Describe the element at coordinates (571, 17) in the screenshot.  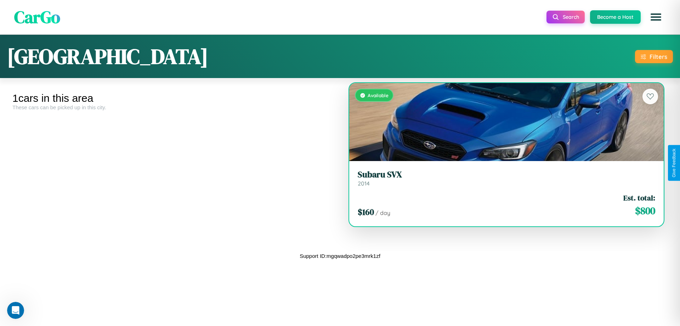
I see `span: Search` at that location.